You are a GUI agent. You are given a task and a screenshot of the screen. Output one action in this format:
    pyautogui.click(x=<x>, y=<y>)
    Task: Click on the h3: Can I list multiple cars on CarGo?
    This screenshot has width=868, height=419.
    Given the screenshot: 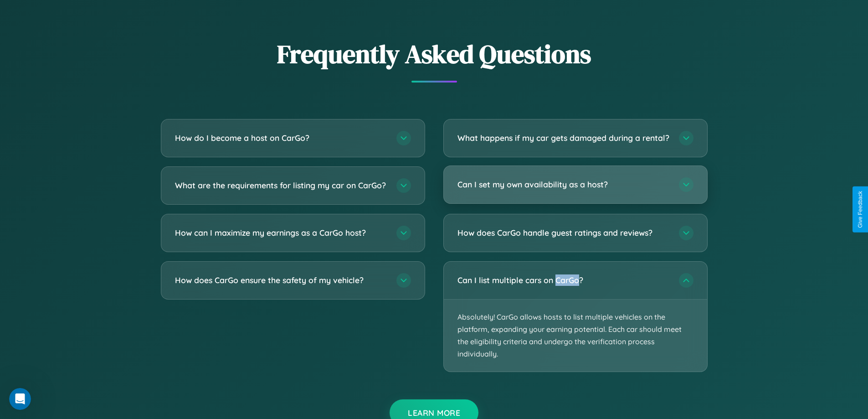 What is the action you would take?
    pyautogui.click(x=564, y=280)
    